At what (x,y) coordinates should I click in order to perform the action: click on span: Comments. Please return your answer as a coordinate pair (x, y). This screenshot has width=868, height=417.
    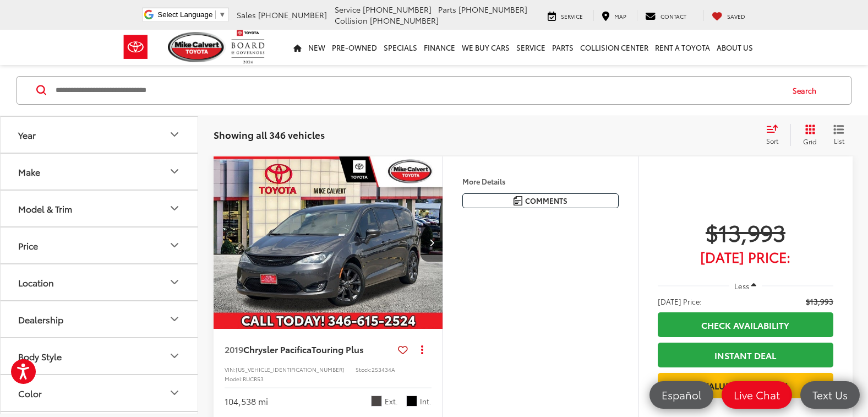
    Looking at the image, I should click on (546, 201).